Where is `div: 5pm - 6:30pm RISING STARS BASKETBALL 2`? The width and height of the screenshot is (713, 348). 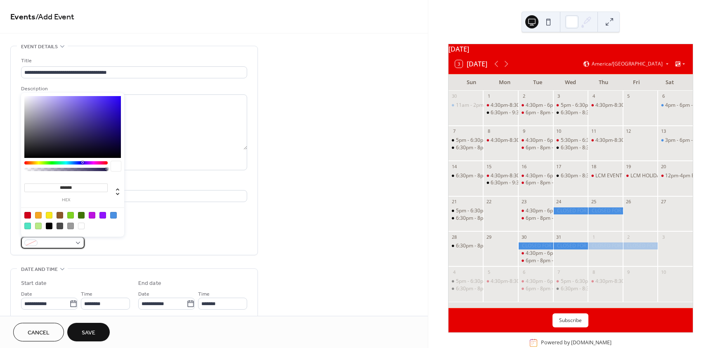 div: 5pm - 6:30pm RISING STARS BASKETBALL 2 is located at coordinates (571, 105).